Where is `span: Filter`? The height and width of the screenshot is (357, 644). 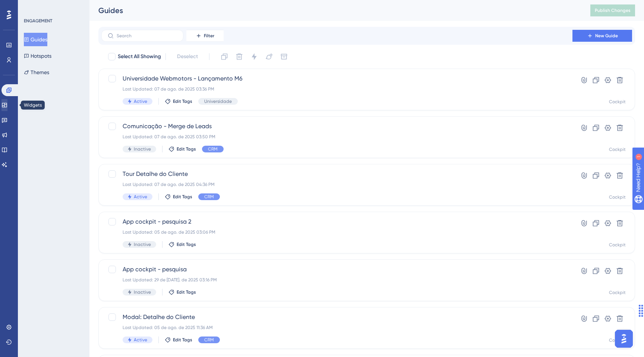
span: Filter is located at coordinates (209, 36).